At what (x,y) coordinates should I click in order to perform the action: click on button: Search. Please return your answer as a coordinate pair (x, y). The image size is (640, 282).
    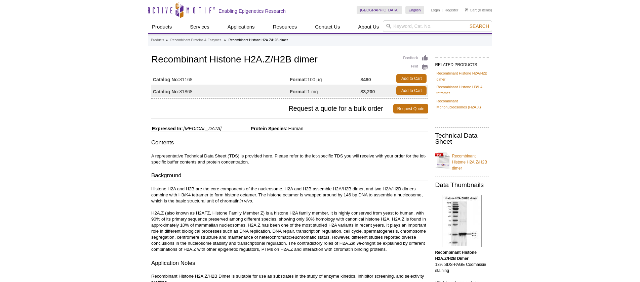
    Looking at the image, I should click on (479, 26).